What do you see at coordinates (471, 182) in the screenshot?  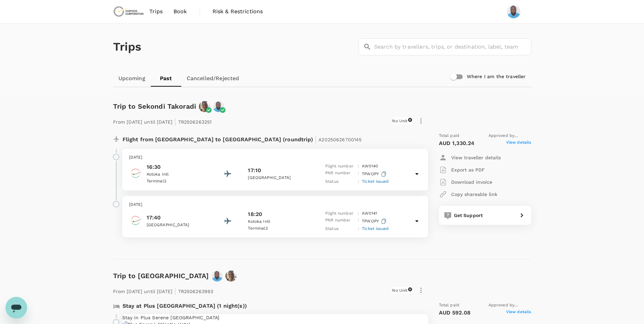 I see `p: Download invoice` at bounding box center [471, 182].